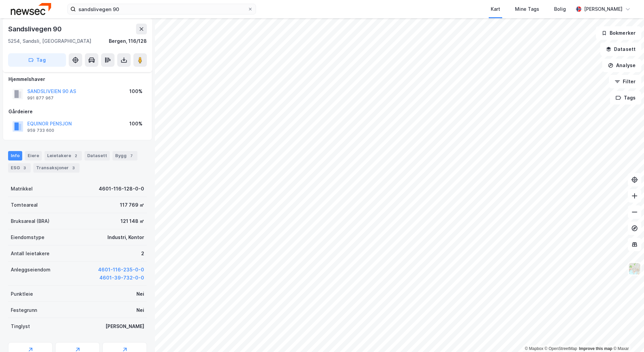 The height and width of the screenshot is (352, 644). What do you see at coordinates (128, 41) in the screenshot?
I see `div: Bergen, 116/128` at bounding box center [128, 41].